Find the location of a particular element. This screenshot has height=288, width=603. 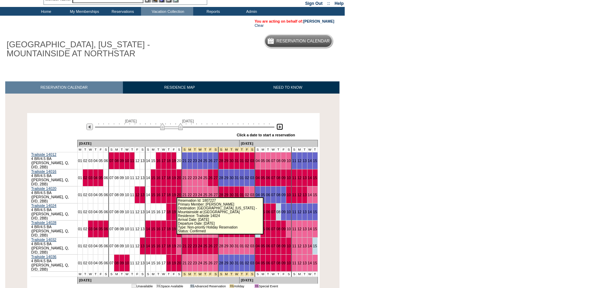

a: 29 is located at coordinates (226, 178).